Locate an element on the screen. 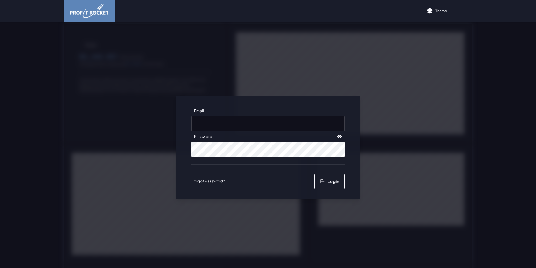 Image resolution: width=536 pixels, height=268 pixels. a: Forgot Password? is located at coordinates (208, 181).